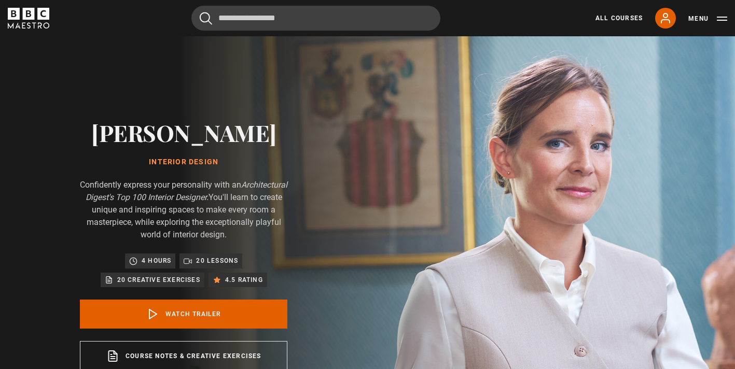 This screenshot has width=735, height=369. What do you see at coordinates (316, 18) in the screenshot?
I see `input: Search` at bounding box center [316, 18].